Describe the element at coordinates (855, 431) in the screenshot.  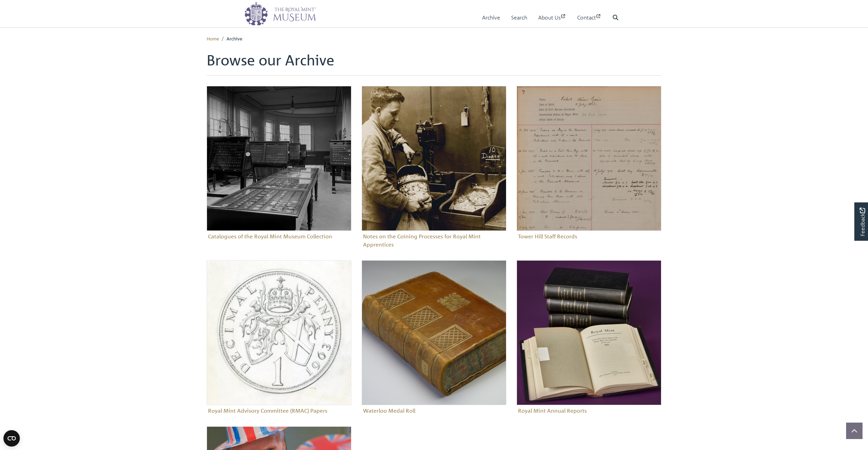
I see `button: Scroll to top` at that location.